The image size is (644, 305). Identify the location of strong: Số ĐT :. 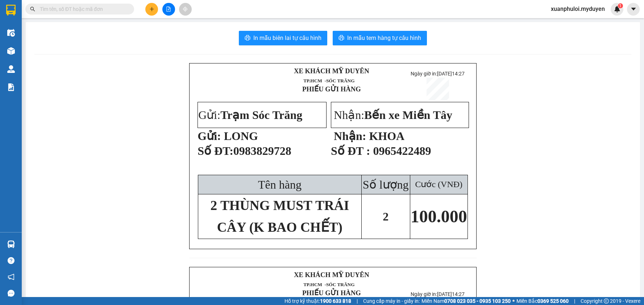
(350, 151).